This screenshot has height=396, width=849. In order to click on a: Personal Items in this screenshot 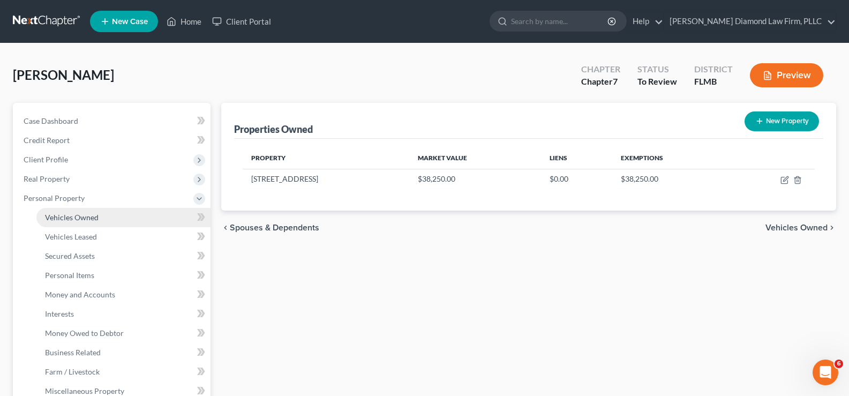, I will do `click(123, 275)`.